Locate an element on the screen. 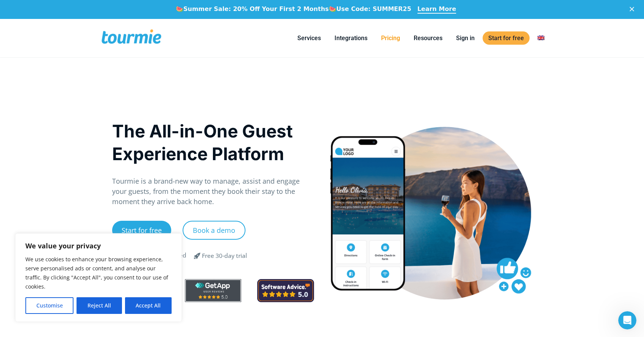 The width and height of the screenshot is (644, 337). a: Pricing is located at coordinates (391, 38).